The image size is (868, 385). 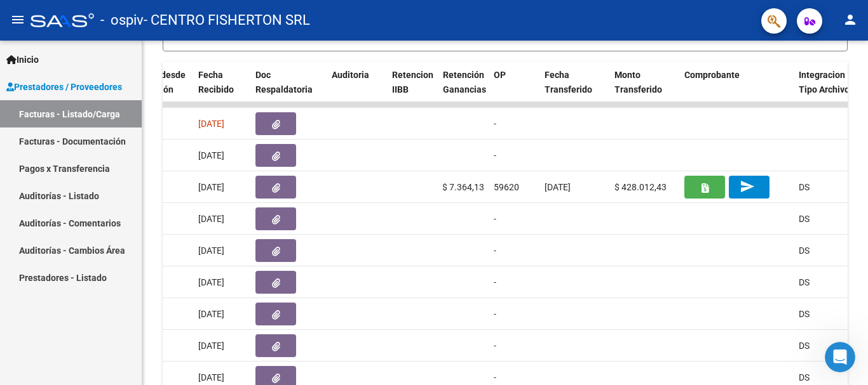 I want to click on span: - CENTRO FISHERTON SRL, so click(x=227, y=20).